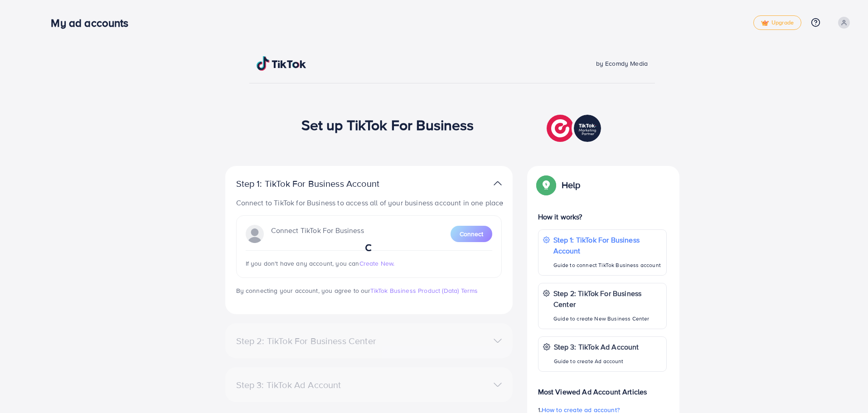  What do you see at coordinates (282, 63) in the screenshot?
I see `img: TikTok` at bounding box center [282, 63].